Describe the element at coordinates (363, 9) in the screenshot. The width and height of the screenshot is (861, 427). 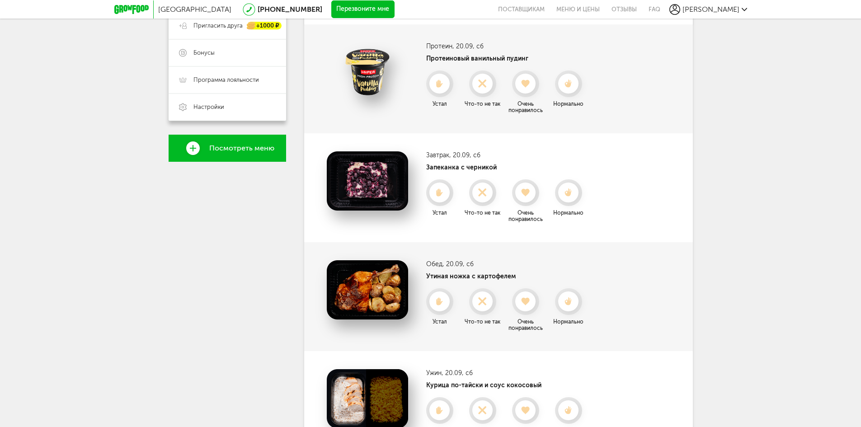
I see `button: Перезвоните мне` at that location.